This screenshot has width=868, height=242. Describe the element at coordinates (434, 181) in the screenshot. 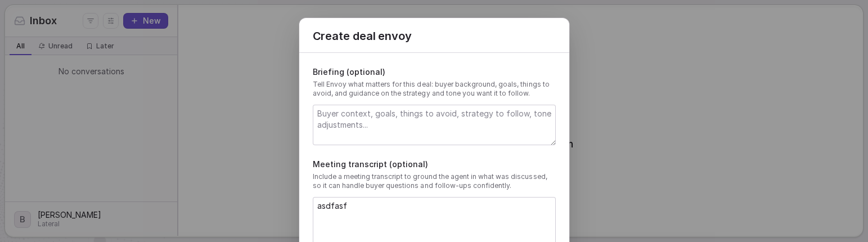

I see `span: Include a meeting transcript to ground the agent in what was discussed, so it can handle buyer qu...` at that location.